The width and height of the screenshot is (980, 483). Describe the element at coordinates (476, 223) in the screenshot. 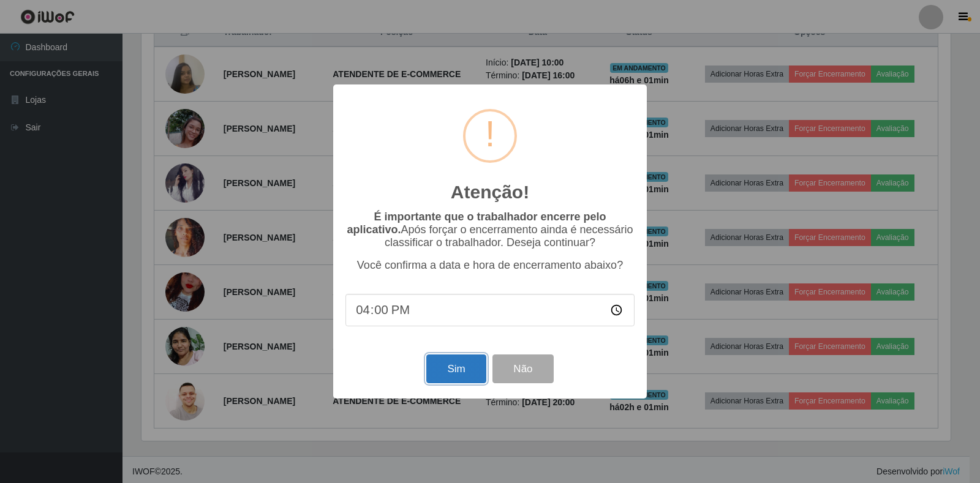

I see `b: É importante que o trabalhador encerre pelo aplicativo.` at that location.